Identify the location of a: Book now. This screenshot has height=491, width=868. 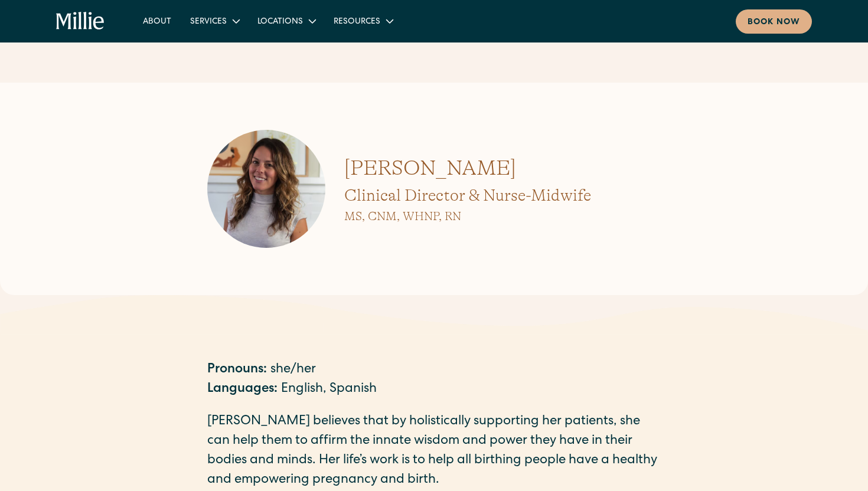
(774, 21).